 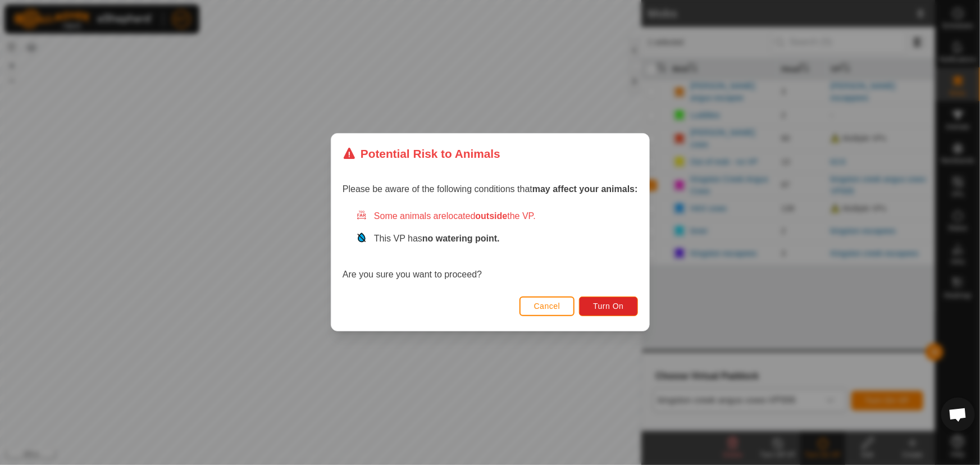 I want to click on span: This VP has, so click(x=437, y=239).